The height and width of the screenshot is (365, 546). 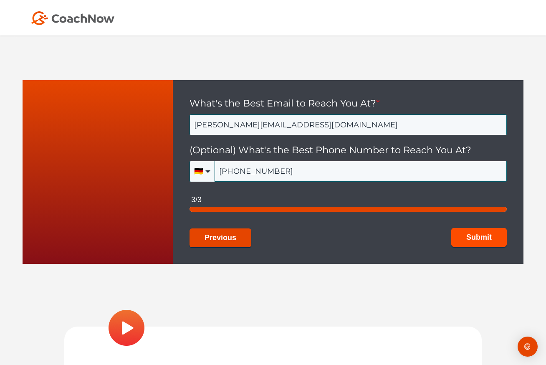 What do you see at coordinates (348, 209) in the screenshot?
I see `div: page 3 of 3` at bounding box center [348, 209].